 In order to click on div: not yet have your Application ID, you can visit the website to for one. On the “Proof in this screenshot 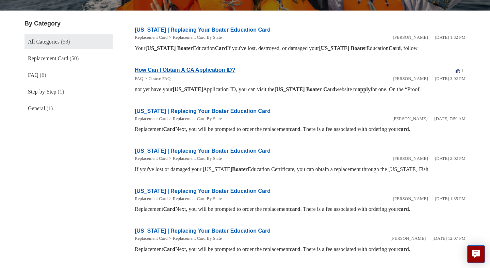, I will do `click(300, 89)`.